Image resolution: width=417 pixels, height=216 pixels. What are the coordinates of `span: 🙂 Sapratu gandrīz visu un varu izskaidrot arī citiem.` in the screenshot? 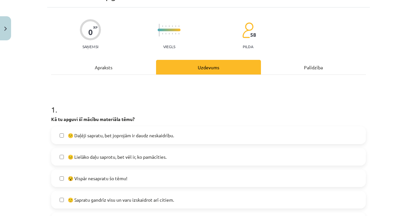 It's located at (121, 200).